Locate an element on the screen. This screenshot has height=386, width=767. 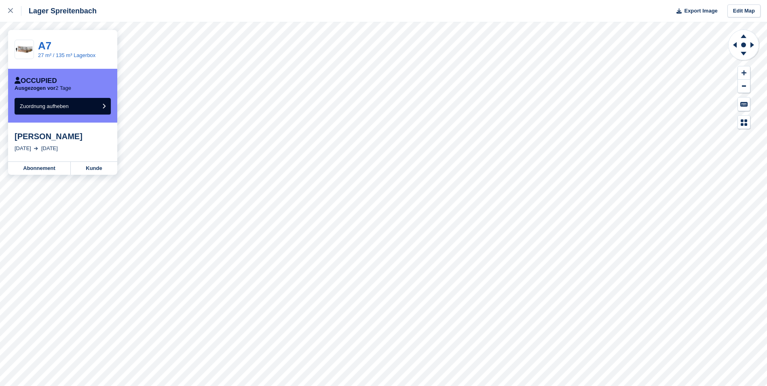
p: 2 Tage is located at coordinates (43, 88).